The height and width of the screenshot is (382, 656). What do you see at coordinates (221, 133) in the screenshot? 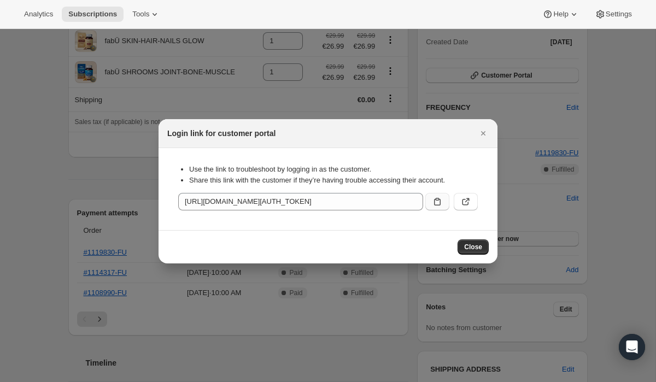
I see `h2: Login link for customer portal` at bounding box center [221, 133].